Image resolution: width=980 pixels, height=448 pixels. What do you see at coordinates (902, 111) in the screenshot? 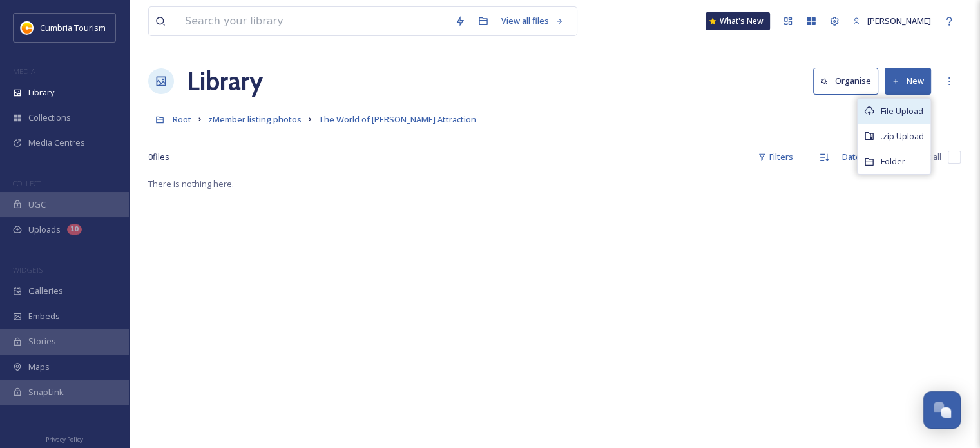
I see `span: File Upload` at bounding box center [902, 111].